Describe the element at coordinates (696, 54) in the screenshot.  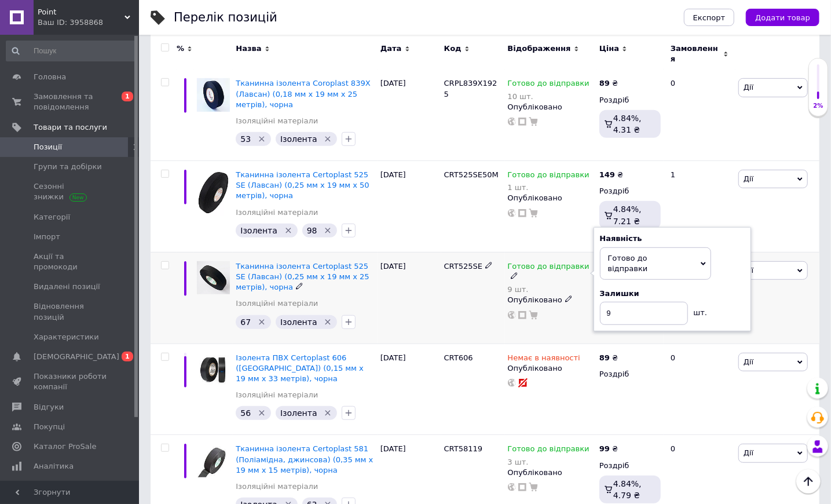
I see `span: Замовлення` at that location.